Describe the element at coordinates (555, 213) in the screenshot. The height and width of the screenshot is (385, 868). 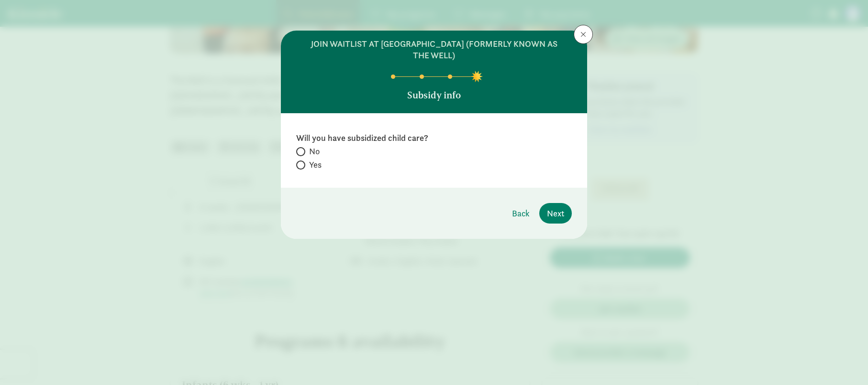
I see `button: Next` at that location.